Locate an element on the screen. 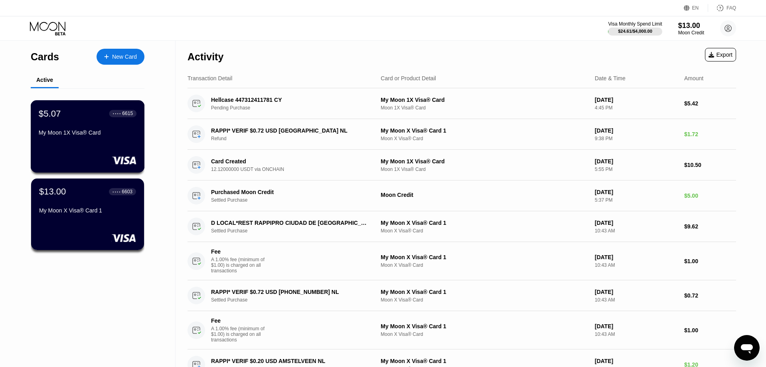 The height and width of the screenshot is (367, 766). div: RAPPI* VERIF $0.20 USD AMSTELVEEN NL is located at coordinates (289, 361).